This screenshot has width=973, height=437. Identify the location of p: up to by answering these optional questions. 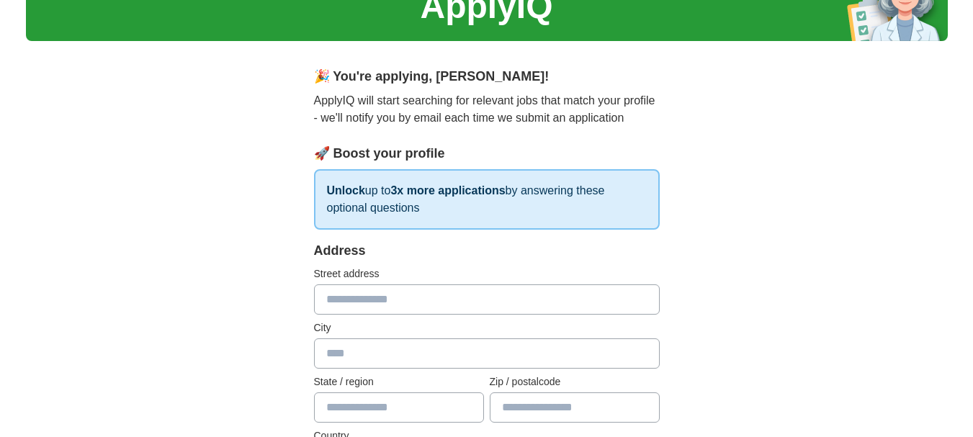
(487, 200).